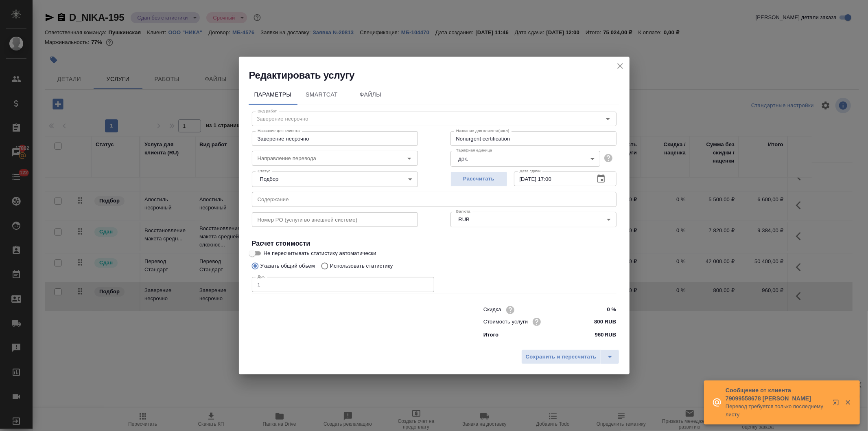  I want to click on button: Рассчитать, so click(479, 179).